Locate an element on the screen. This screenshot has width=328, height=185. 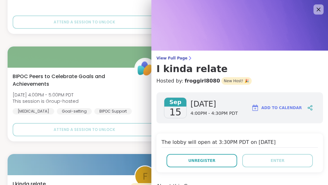
span: View Full Page is located at coordinates (240, 58).